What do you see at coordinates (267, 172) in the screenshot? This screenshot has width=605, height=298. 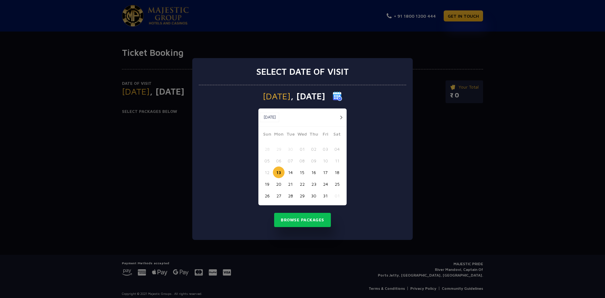 I see `button: 12` at bounding box center [267, 172].